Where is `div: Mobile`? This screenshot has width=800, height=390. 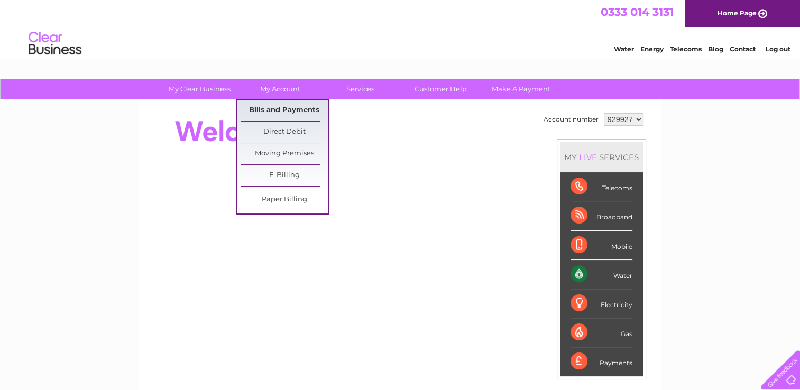
div: Mobile is located at coordinates (601, 245).